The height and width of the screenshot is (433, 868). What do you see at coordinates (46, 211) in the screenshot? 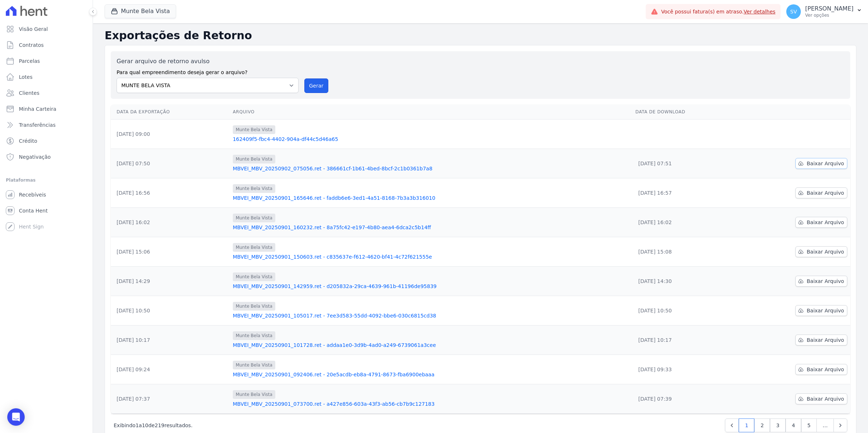
I see `a: Conta Hent` at bounding box center [46, 211].